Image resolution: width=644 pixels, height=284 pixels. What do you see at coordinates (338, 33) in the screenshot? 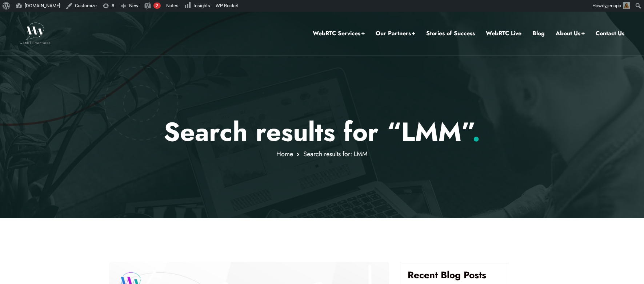
I see `a: WebRTC Services` at bounding box center [338, 33].